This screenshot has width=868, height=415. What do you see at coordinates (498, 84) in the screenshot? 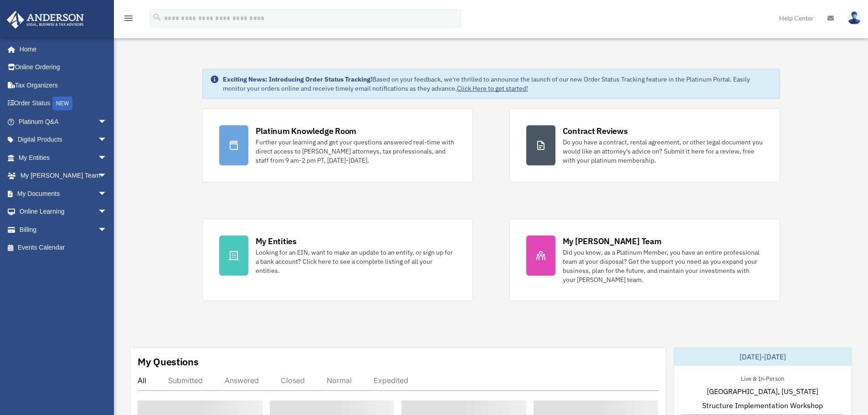
I see `div: Based on your feedback, we're thrilled to announce the launch of our new Order Status Tracking fe...` at bounding box center [498, 84].